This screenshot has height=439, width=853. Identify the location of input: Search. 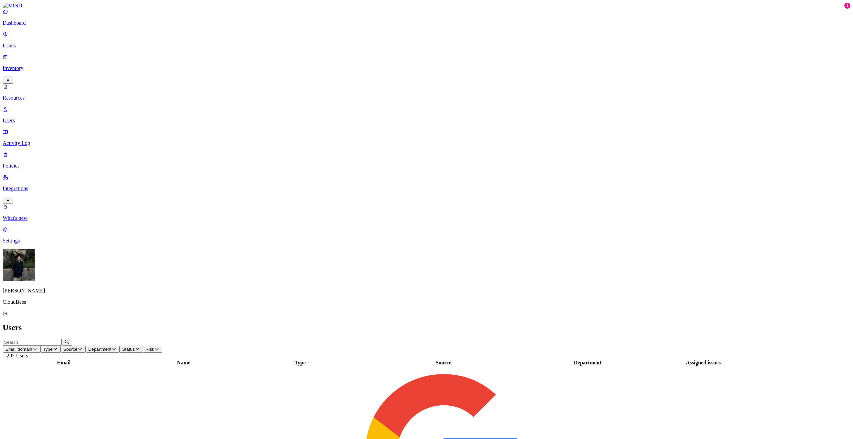
(32, 342).